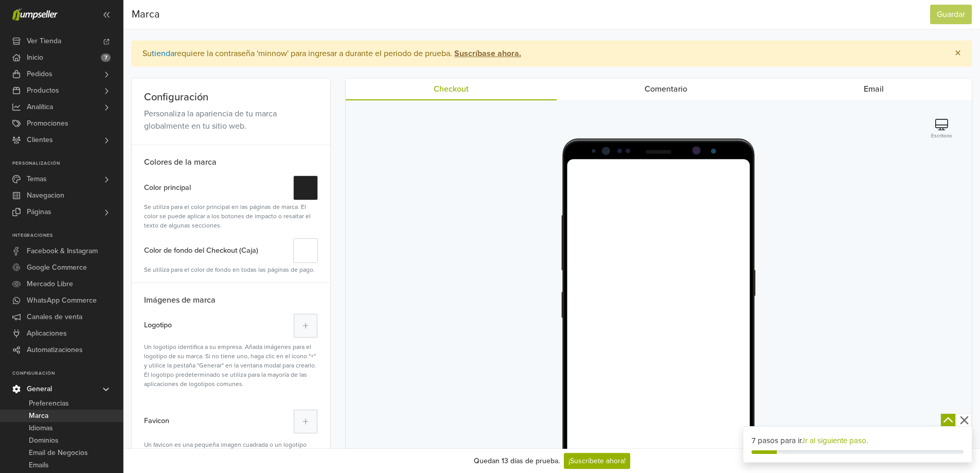 This screenshot has width=980, height=473. I want to click on span: Automatizaciones, so click(55, 350).